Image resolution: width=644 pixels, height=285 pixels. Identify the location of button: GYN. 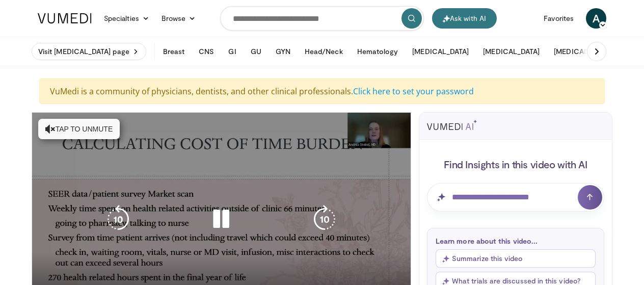
(283, 51).